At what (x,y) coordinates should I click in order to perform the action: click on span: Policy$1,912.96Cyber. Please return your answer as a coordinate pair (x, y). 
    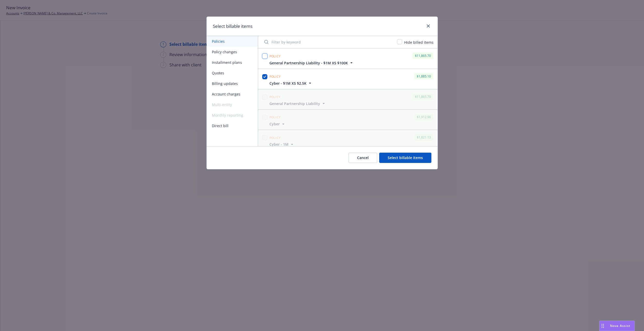
    Looking at the image, I should click on (348, 119).